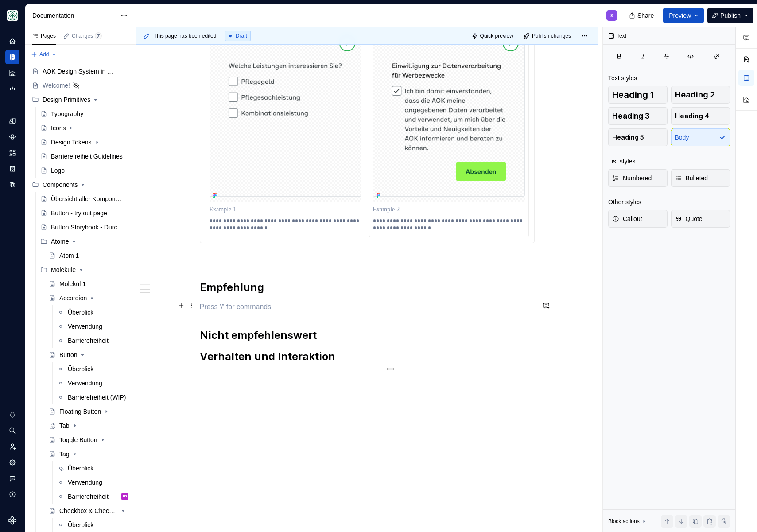  Describe the element at coordinates (74, 298) in the screenshot. I see `div: Accordion` at that location.